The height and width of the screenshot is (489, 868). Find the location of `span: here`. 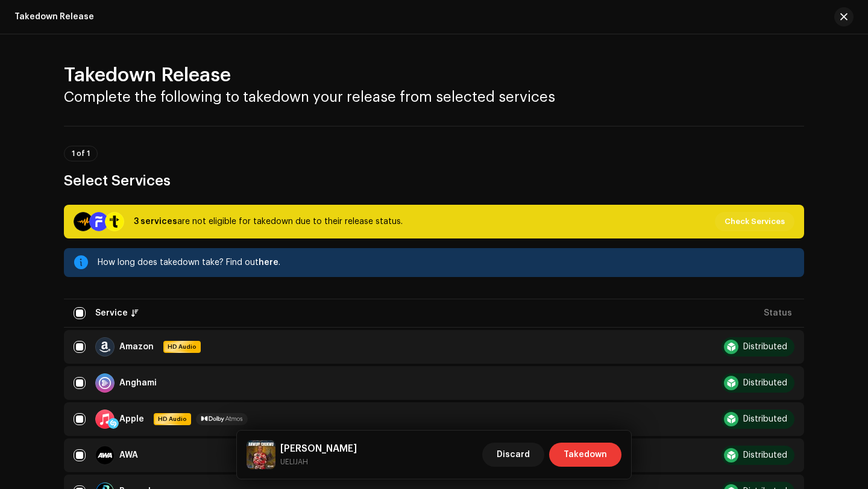

span: here is located at coordinates (268, 263).